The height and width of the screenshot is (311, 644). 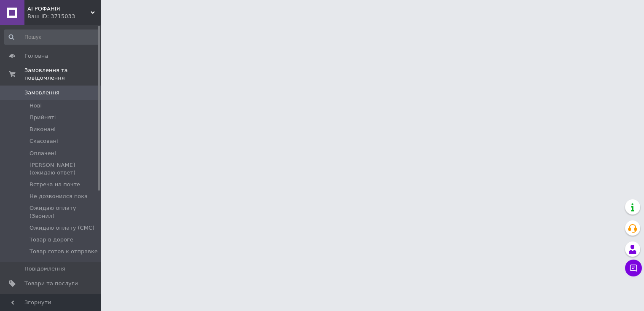 What do you see at coordinates (63, 74) in the screenshot?
I see `span: Замовлення та повідомлення` at bounding box center [63, 74].